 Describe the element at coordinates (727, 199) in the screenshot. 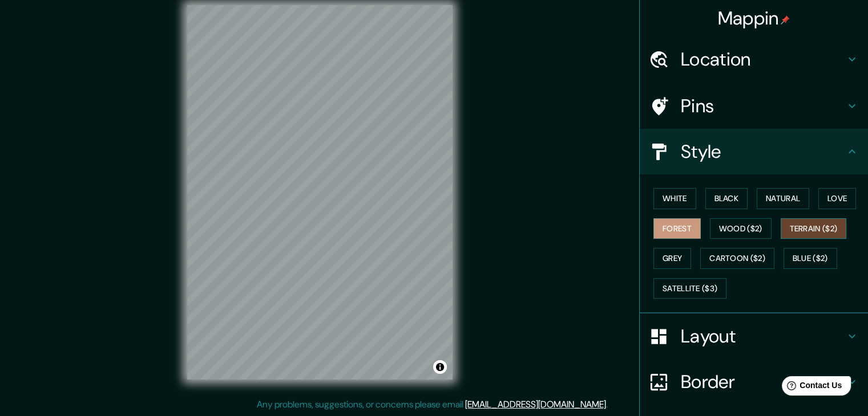

I see `button: Black` at that location.